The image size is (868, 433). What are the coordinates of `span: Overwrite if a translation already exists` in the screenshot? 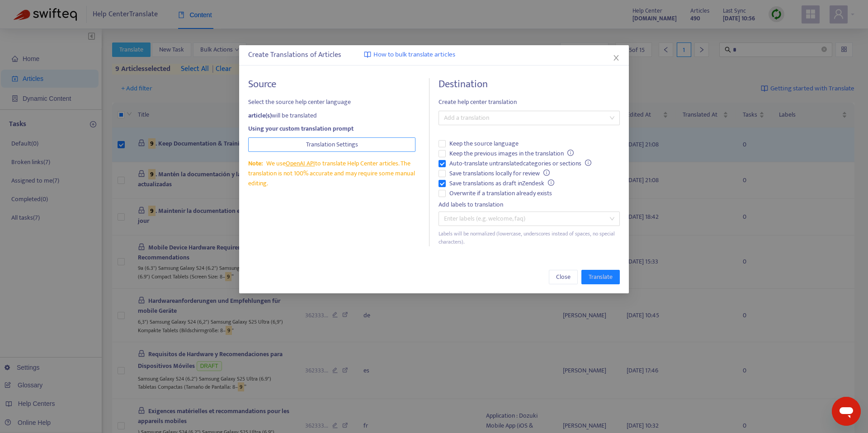 It's located at (500, 193).